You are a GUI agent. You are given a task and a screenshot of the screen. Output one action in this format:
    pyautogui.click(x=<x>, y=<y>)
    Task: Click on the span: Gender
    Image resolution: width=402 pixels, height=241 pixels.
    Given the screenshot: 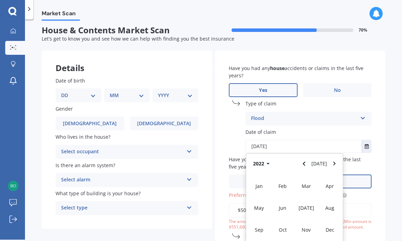 What is the action you would take?
    pyautogui.click(x=64, y=109)
    